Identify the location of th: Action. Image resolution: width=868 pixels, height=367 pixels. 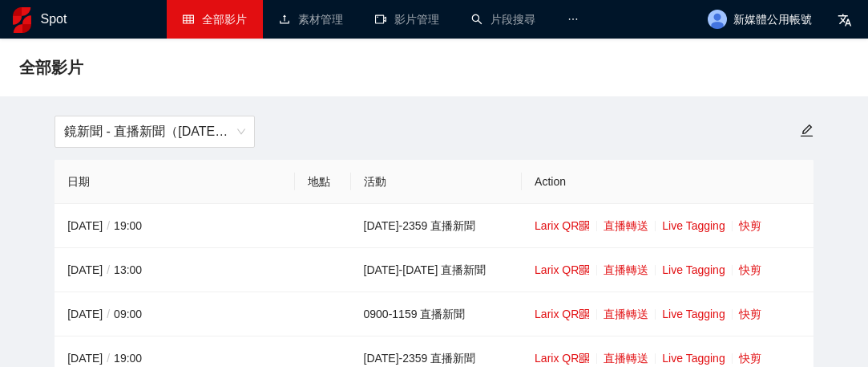
(668, 182).